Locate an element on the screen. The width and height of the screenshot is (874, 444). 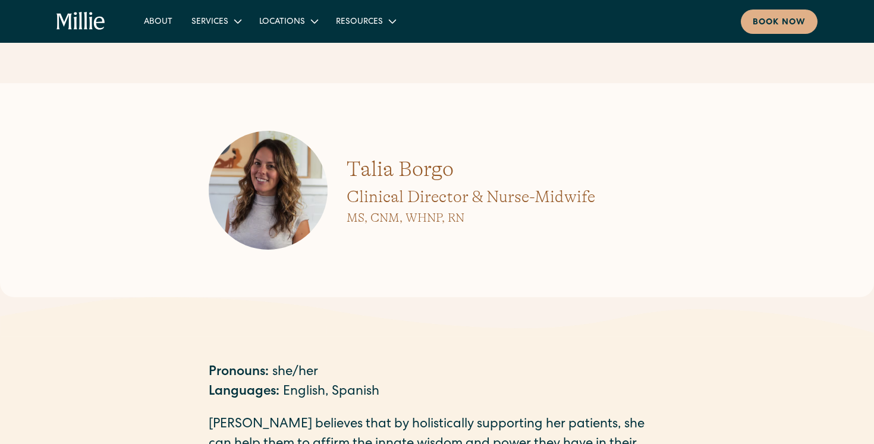
a: home is located at coordinates (81, 21).